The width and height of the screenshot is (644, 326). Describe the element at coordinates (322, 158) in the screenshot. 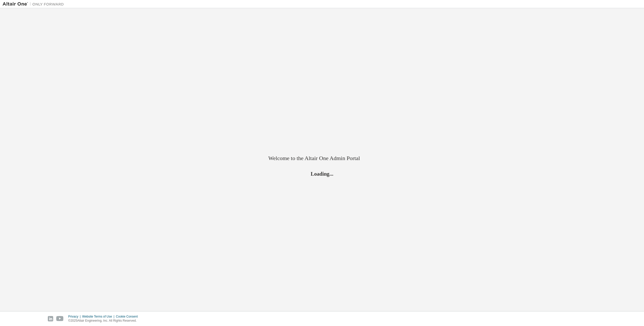

I see `h2: Welcome to the Altair One Admin Portal` at that location.